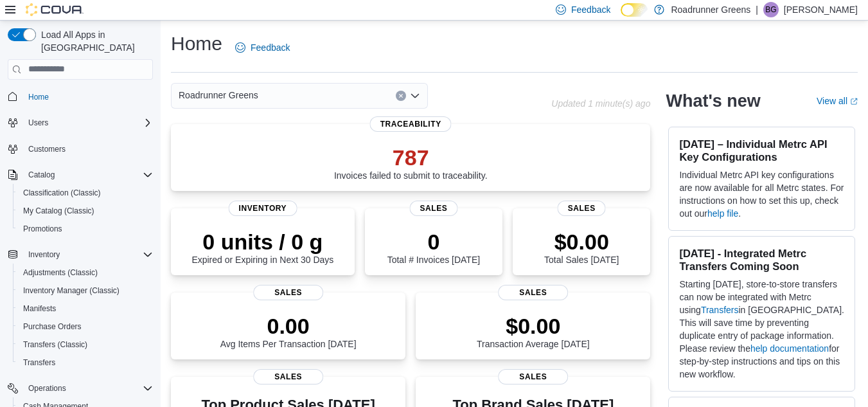 The width and height of the screenshot is (868, 407). Describe the element at coordinates (410, 163) in the screenshot. I see `div: Invoices failed to submit to traceability.` at that location.